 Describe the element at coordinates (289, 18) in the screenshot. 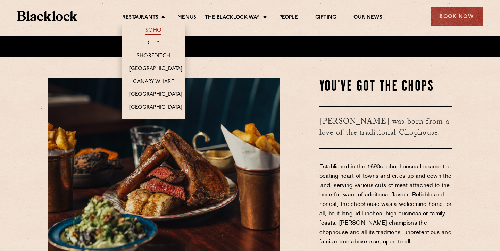

I see `a: People` at that location.